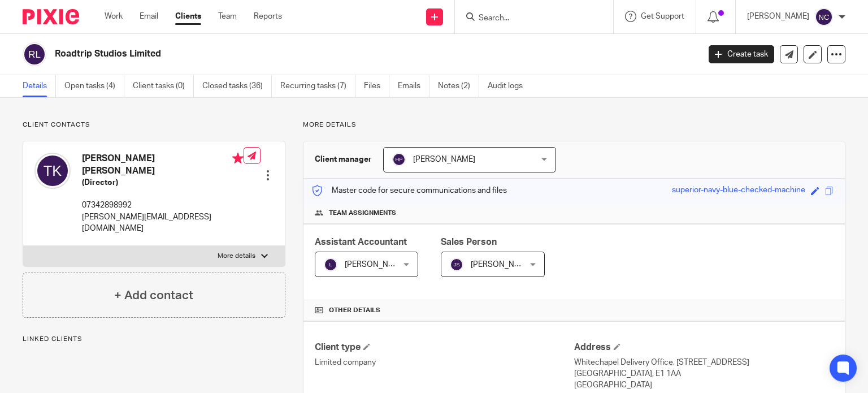 The height and width of the screenshot is (393, 868). Describe the element at coordinates (377, 86) in the screenshot. I see `a: Files` at that location.